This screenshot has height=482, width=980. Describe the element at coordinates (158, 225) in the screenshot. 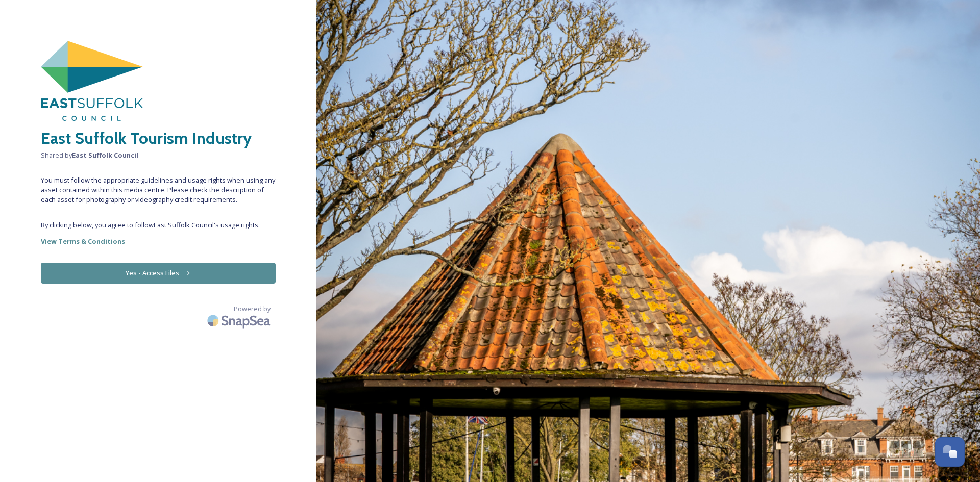

I see `span: By clicking below, you agree to follow East Suffolk Council 's usage rights.` at that location.